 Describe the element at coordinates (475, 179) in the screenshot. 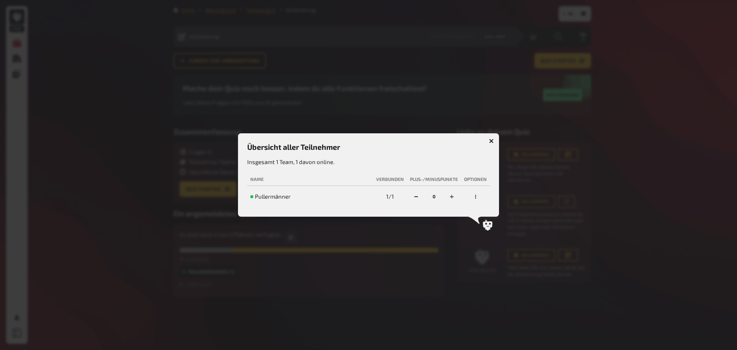

I see `th: Optionen` at that location.